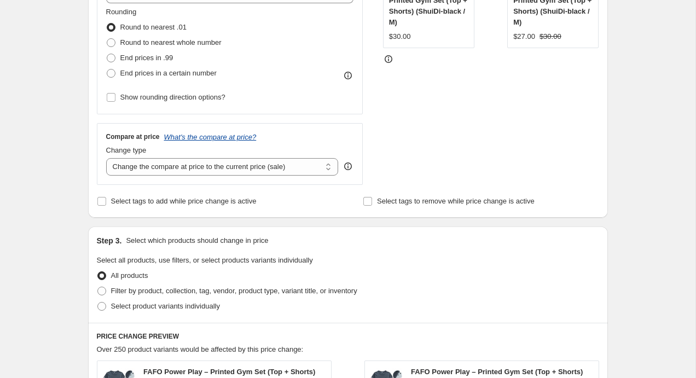 This screenshot has width=696, height=378. Describe the element at coordinates (130, 275) in the screenshot. I see `span: All products` at that location.